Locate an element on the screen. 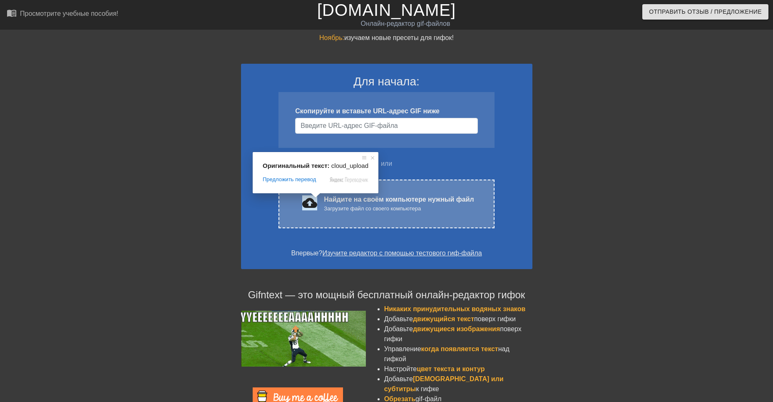 Image resolution: width=773 pixels, height=402 pixels. ya-tr-span: Для начала: is located at coordinates (386, 81).